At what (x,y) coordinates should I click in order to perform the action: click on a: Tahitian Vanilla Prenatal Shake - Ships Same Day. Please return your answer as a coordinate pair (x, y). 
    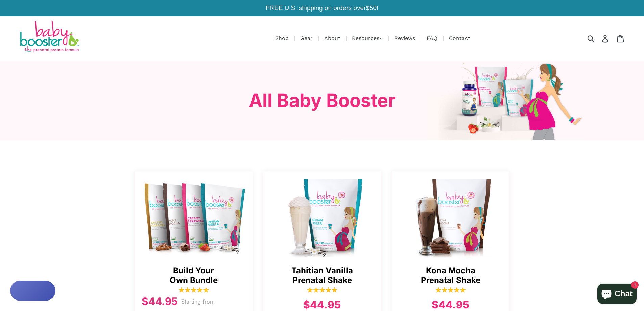
    Looking at the image, I should click on (323, 215).